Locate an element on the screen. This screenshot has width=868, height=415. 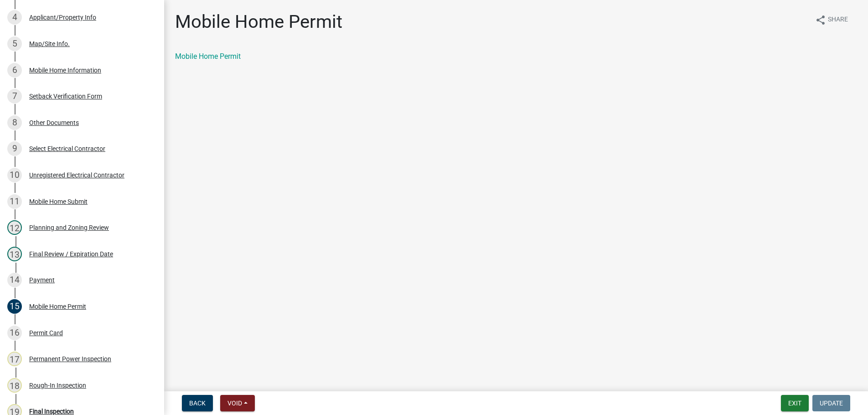
div: Final Review / Expiration Date is located at coordinates (71, 254).